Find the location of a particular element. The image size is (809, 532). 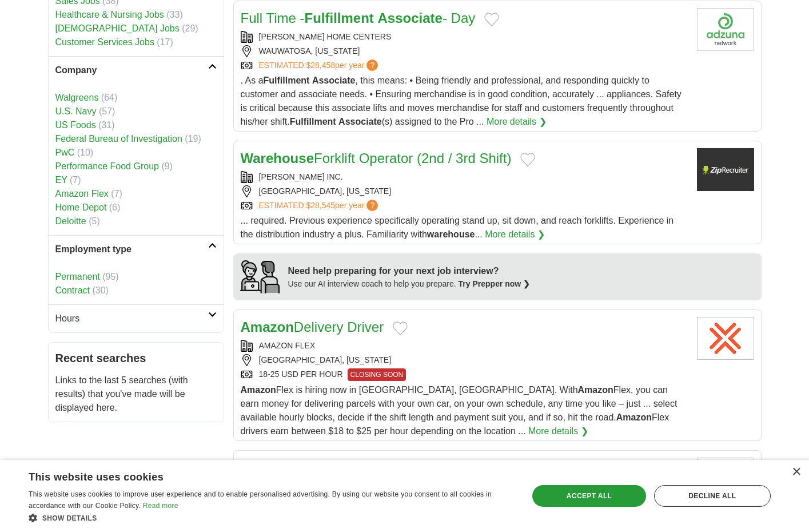

p: Links to the last 5 searches (with results) that you've made will be displayed here. is located at coordinates (136, 394).